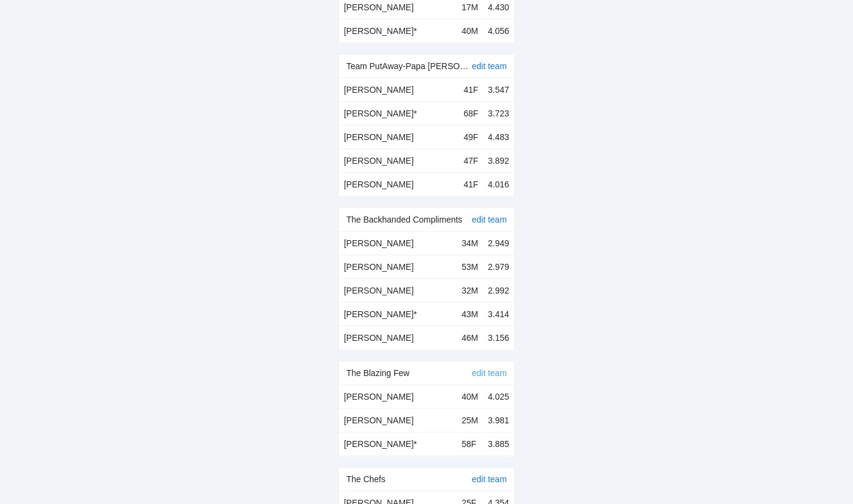  What do you see at coordinates (498, 290) in the screenshot?
I see `span: 2.992` at bounding box center [498, 290].